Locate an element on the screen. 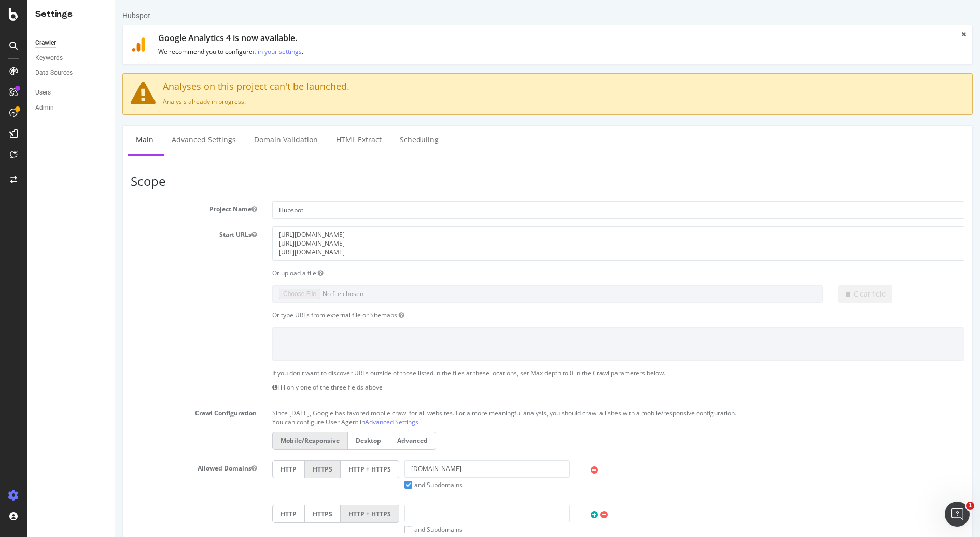  a: Scheduling is located at coordinates (304, 140).